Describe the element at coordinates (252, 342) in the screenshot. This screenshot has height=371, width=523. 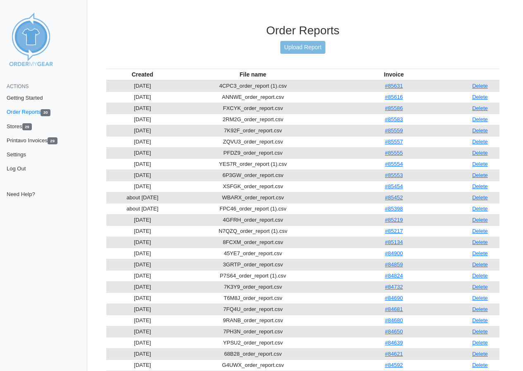
I see `td: YPSU2_order_report.csv` at that location.